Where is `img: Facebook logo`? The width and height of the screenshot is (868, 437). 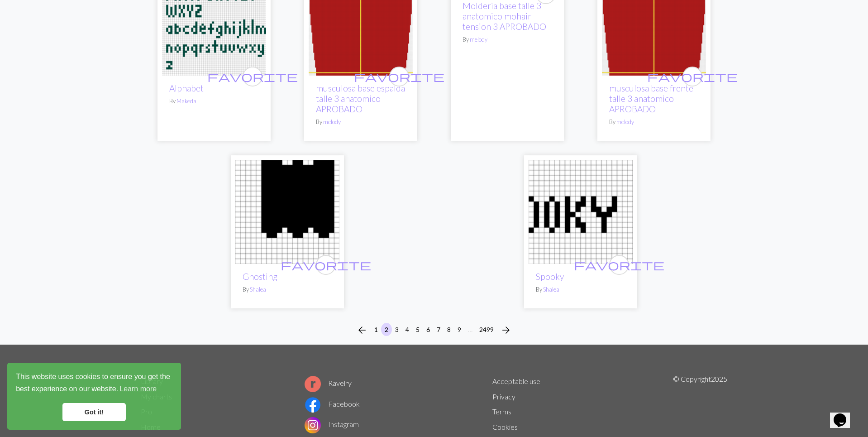 img: Facebook logo is located at coordinates (313, 405).